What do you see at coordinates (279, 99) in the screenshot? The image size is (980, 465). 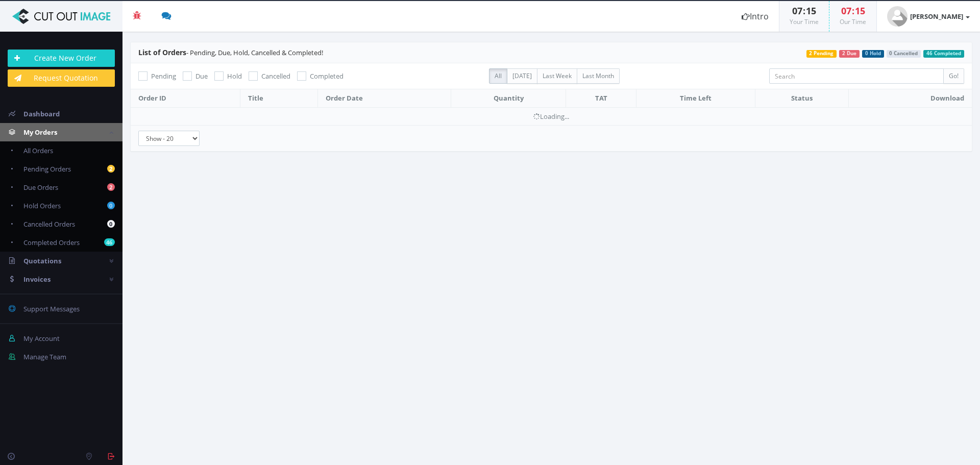 I see `th: Title` at bounding box center [279, 99].